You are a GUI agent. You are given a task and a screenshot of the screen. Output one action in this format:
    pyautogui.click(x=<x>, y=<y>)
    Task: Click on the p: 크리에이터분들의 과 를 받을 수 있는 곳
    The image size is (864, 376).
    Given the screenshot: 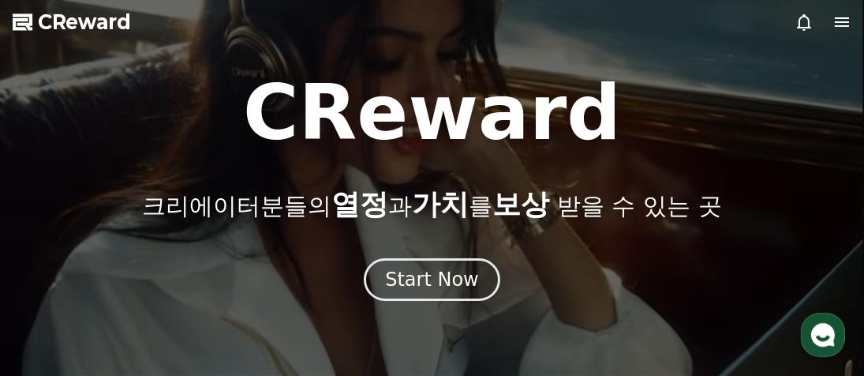 What is the action you would take?
    pyautogui.click(x=432, y=204)
    